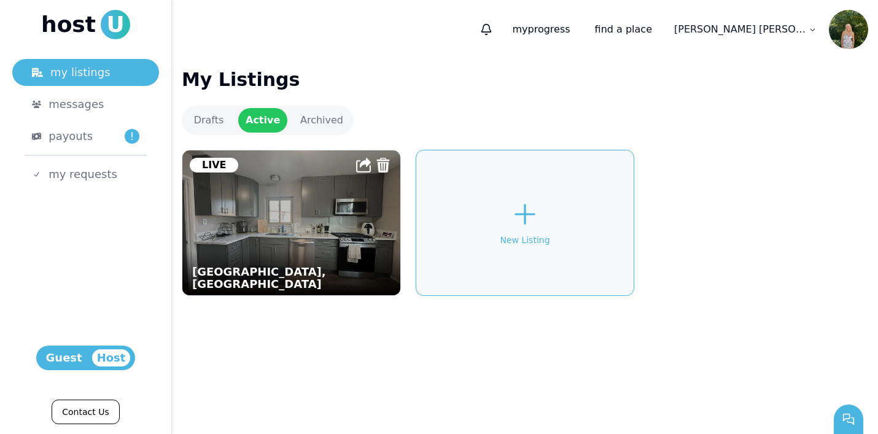 Image resolution: width=878 pixels, height=434 pixels. What do you see at coordinates (71, 136) in the screenshot?
I see `span: payouts` at bounding box center [71, 136].